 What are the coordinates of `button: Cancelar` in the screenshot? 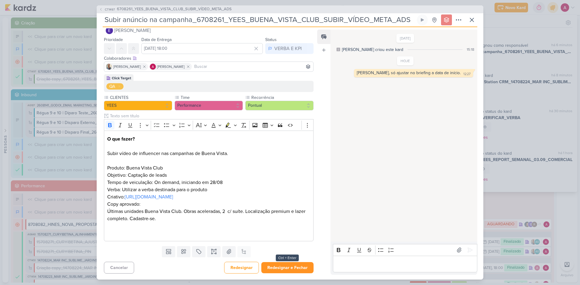 It's located at (119, 268).